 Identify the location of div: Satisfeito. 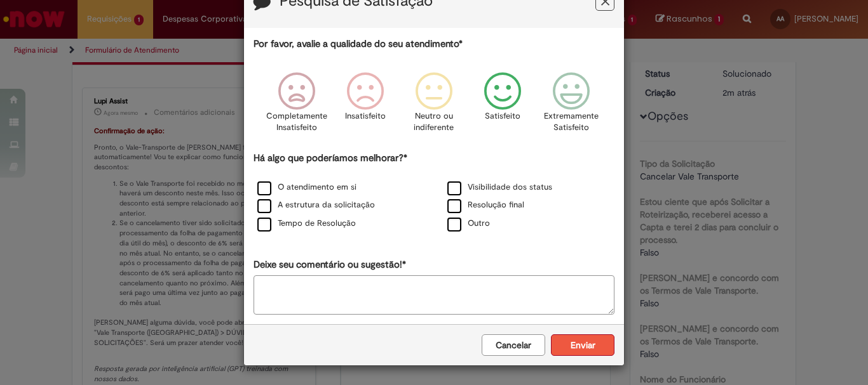
(503, 106).